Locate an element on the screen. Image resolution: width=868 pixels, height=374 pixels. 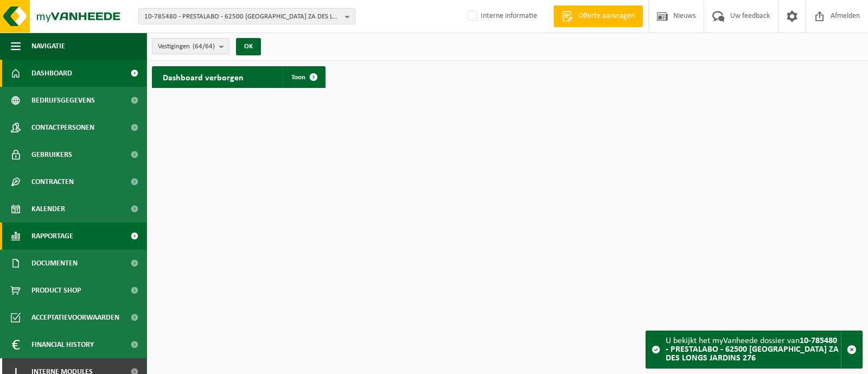
label: Interne informatie is located at coordinates (501, 16).